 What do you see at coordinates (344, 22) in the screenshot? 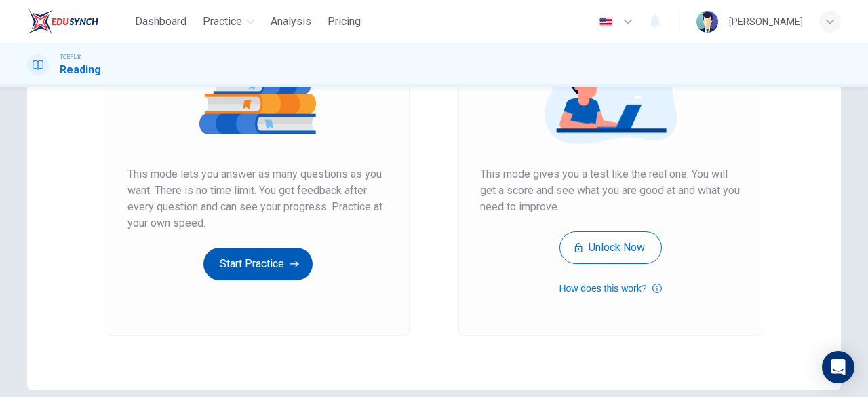
I see `button: Pricing` at bounding box center [344, 22].